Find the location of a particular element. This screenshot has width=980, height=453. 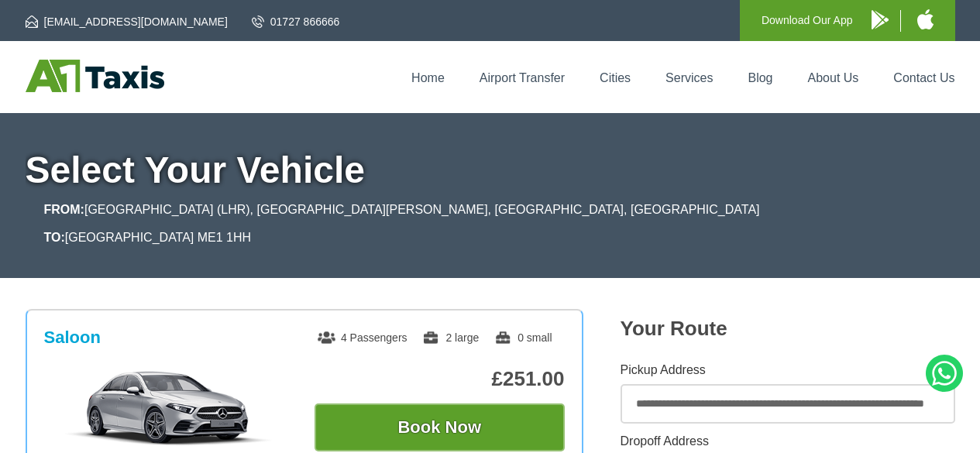

a: Contact Us is located at coordinates (923, 78).